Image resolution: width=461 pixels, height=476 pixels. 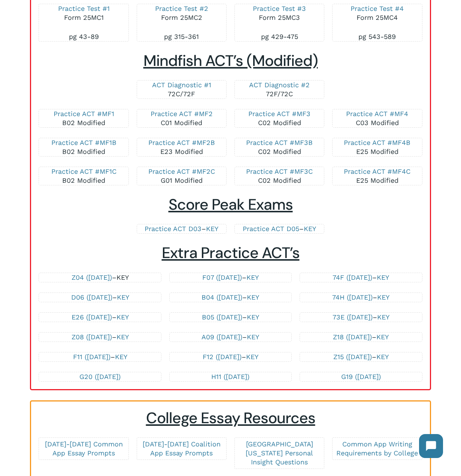 I want to click on a: Practice ACT #MF3, so click(x=279, y=114).